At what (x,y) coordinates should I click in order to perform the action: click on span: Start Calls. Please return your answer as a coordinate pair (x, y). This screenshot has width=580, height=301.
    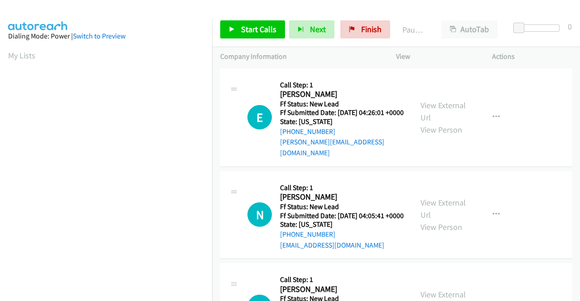
    Looking at the image, I should click on (259, 29).